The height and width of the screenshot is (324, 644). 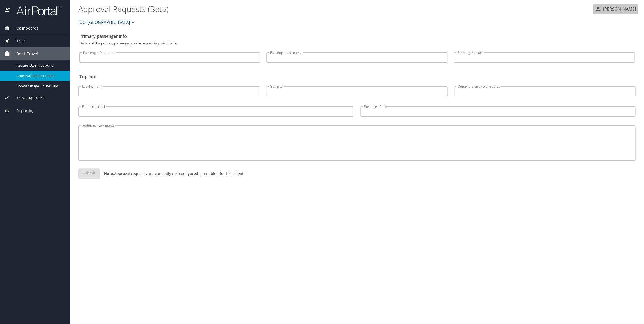 What do you see at coordinates (24, 28) in the screenshot?
I see `span: Dashboards` at bounding box center [24, 28].